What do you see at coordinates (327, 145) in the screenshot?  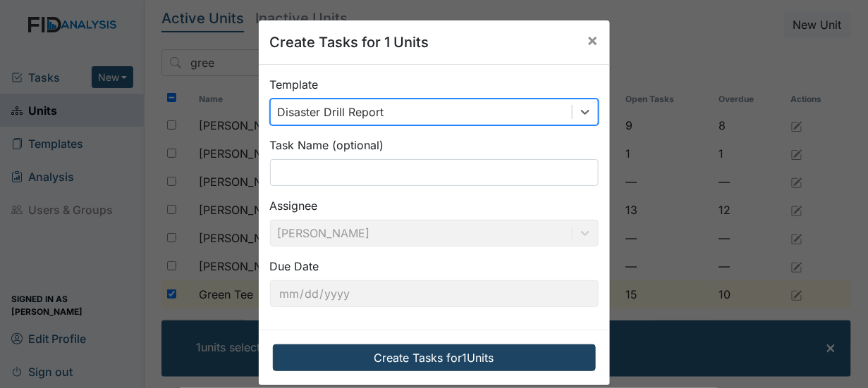 I see `label: Task Name (optional)` at bounding box center [327, 145].